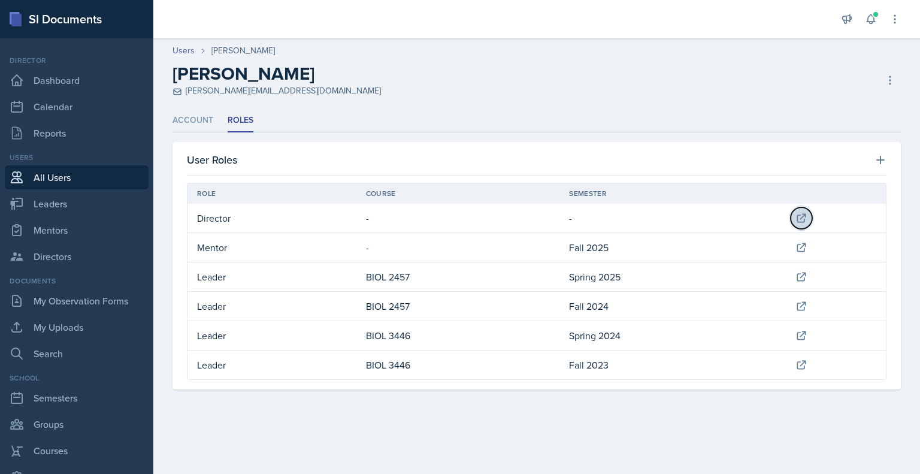 This screenshot has width=920, height=474. I want to click on div: School, so click(77, 378).